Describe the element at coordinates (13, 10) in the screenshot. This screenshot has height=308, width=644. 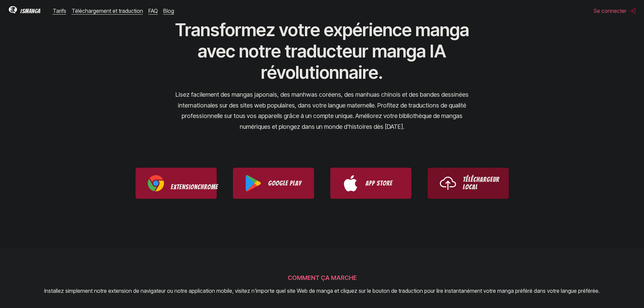
I see `img: Logo IsManga` at that location.